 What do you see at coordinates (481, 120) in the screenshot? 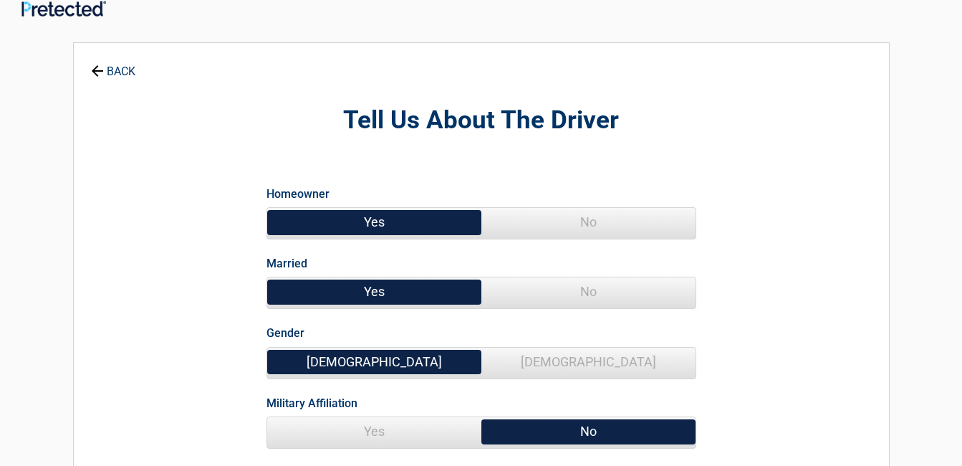
I see `h2: Tell Us About The Driver` at bounding box center [481, 120].